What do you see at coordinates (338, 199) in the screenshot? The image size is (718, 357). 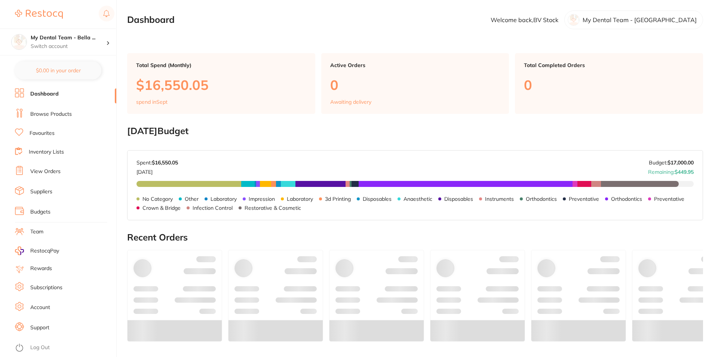 I see `p: 3d Printing` at bounding box center [338, 199].